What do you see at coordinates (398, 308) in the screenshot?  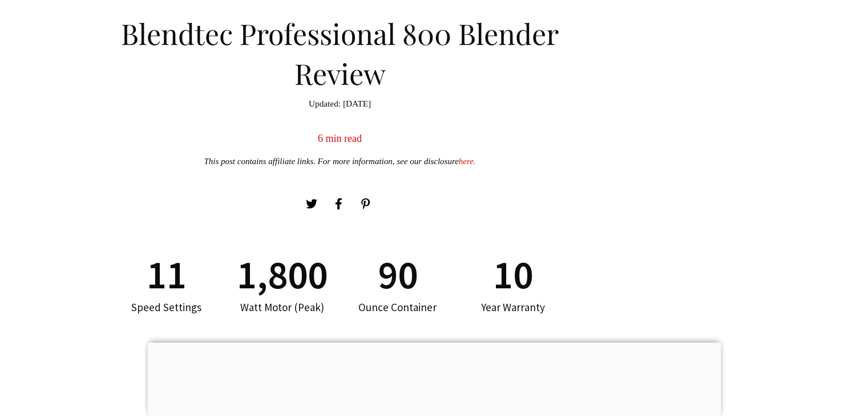 I see `div: Ounce Container` at bounding box center [398, 308].